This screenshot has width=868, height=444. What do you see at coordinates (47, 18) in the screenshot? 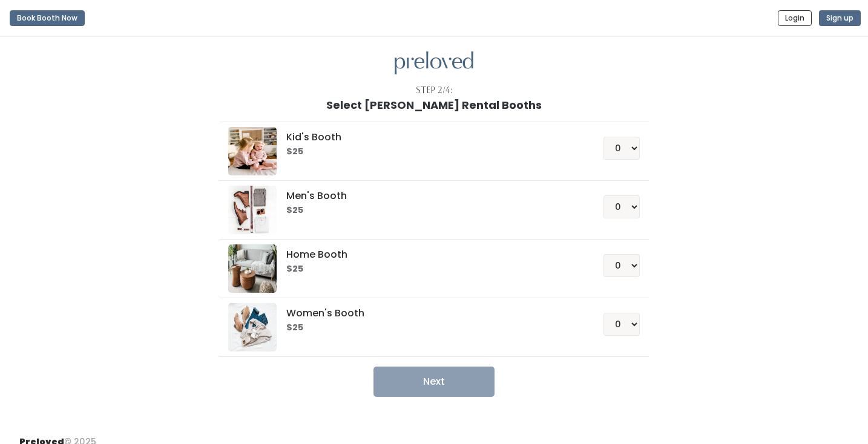
I see `a: Book Booth Now` at bounding box center [47, 18].